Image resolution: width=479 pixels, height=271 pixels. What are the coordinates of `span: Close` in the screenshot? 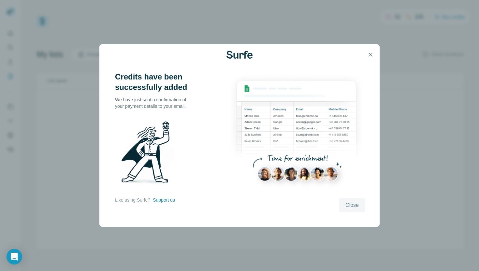 It's located at (352, 205).